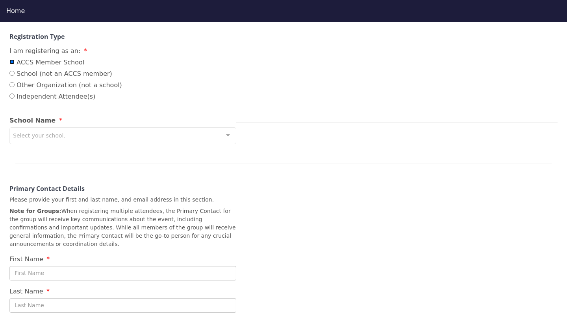 The height and width of the screenshot is (319, 567). What do you see at coordinates (123, 228) in the screenshot?
I see `p: When registering multiple attendees, the Primary Contact for the group will receive key communica...` at bounding box center [123, 228].